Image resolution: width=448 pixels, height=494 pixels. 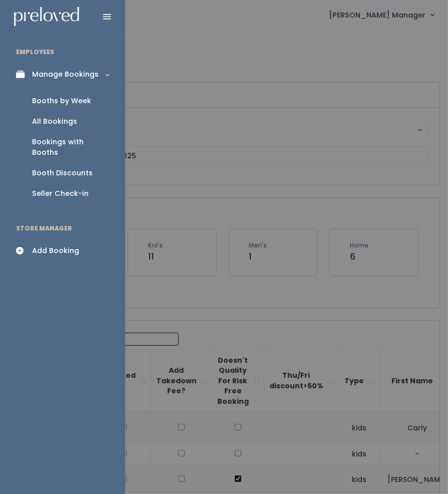 What do you see at coordinates (70, 147) in the screenshot?
I see `div: Bookings with Booths` at bounding box center [70, 147].